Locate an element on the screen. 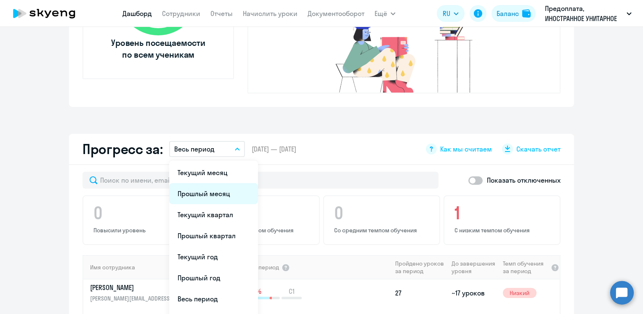 Image resolution: width=643 pixels, height=314 pixels. p: Предоплата, ИНОСТРАННОЕ УНИТАРНОЕ ПРЕДПРИЯТИЕ ДИСКОМ is located at coordinates (584, 13).